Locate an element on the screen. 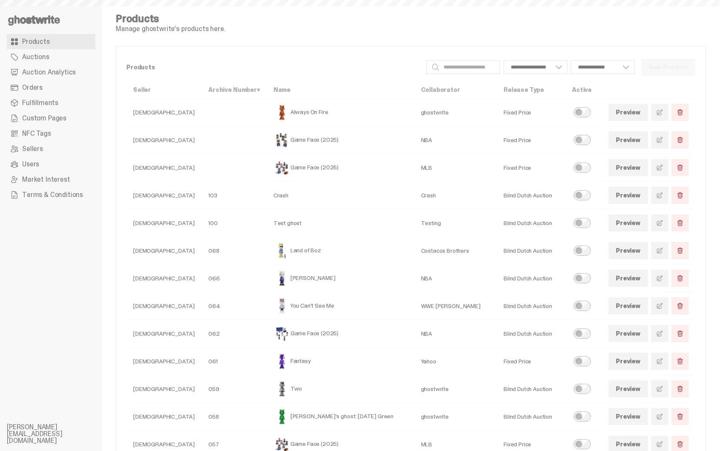  td: Yahoo is located at coordinates (455, 361).